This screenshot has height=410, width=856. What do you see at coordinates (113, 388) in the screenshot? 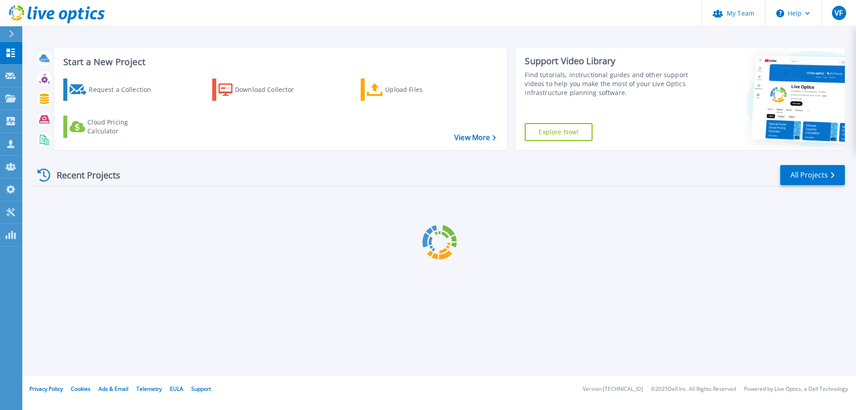
I see `a: Ads & Email` at bounding box center [113, 388].